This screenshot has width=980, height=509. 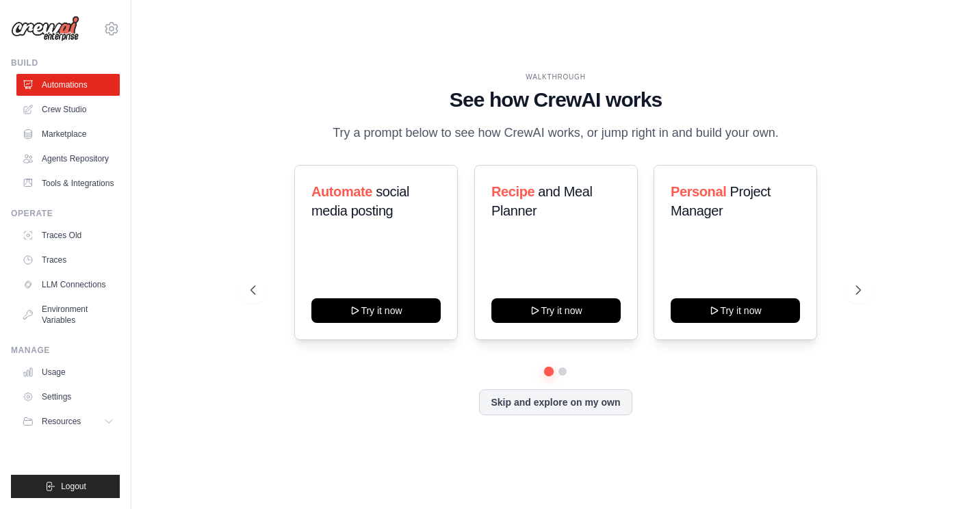 I want to click on a: Tools & Integrations, so click(x=68, y=183).